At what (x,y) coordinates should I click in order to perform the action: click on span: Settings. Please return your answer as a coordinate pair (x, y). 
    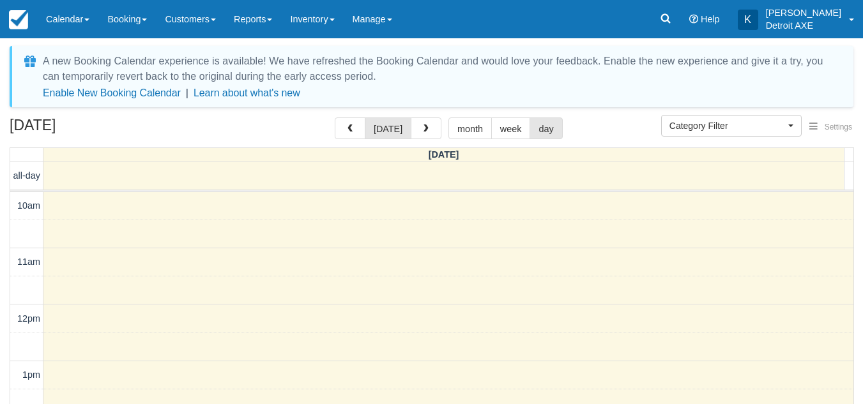
    Looking at the image, I should click on (838, 127).